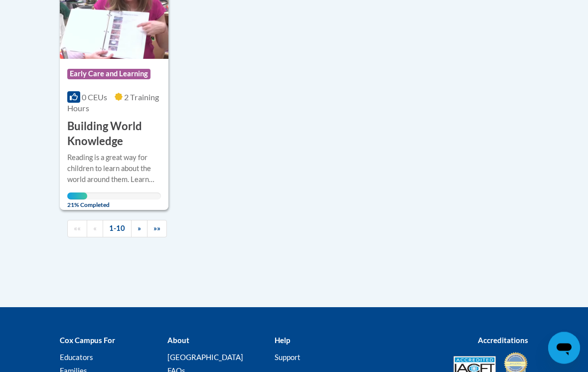 This screenshot has width=588, height=372. I want to click on b: About, so click(178, 341).